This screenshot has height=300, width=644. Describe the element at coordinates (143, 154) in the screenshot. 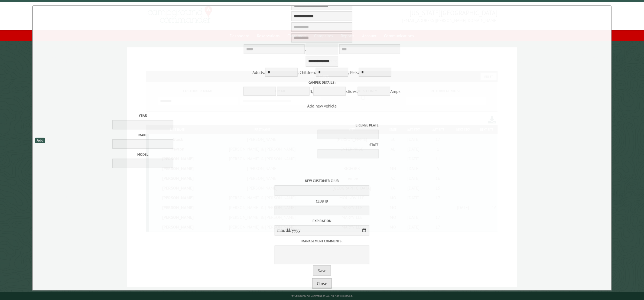

I see `label: Model` at that location.